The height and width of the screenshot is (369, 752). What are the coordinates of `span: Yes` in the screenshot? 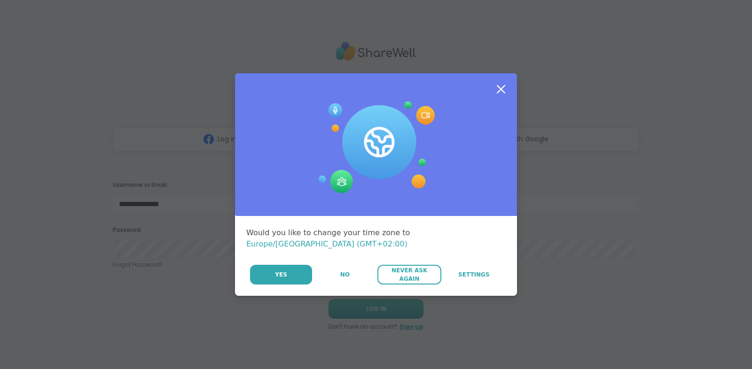 It's located at (281, 275).